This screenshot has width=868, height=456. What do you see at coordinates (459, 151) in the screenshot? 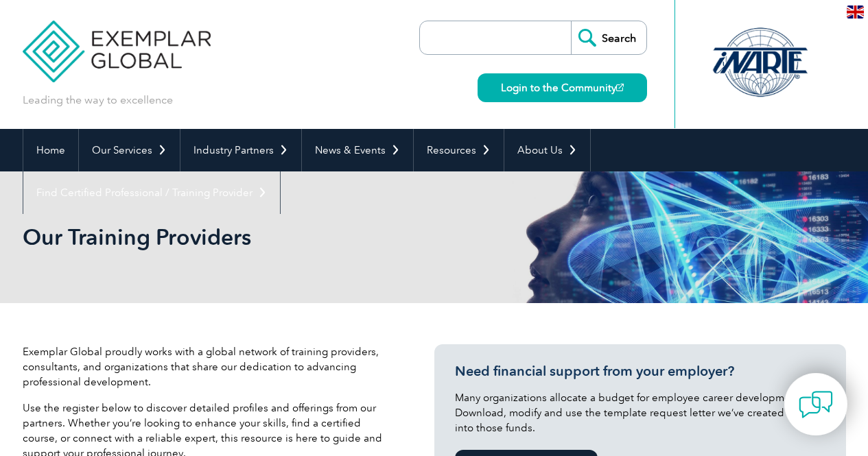
I see `a: Resources` at bounding box center [459, 151].